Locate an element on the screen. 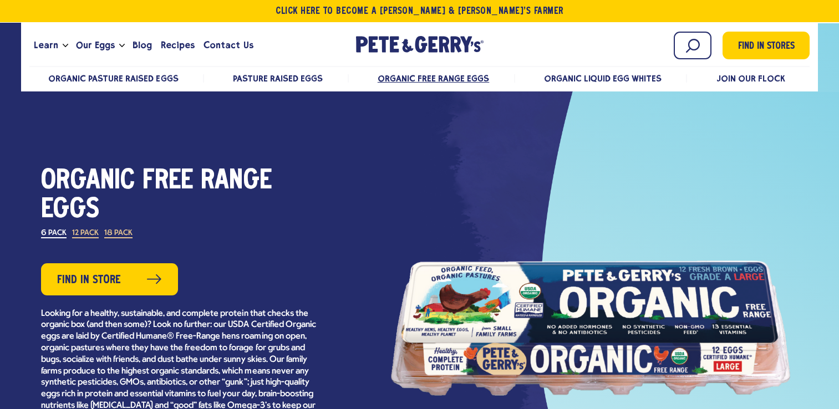 The width and height of the screenshot is (839, 409). button: Open the dropdown menu for Our Eggs is located at coordinates (122, 45).